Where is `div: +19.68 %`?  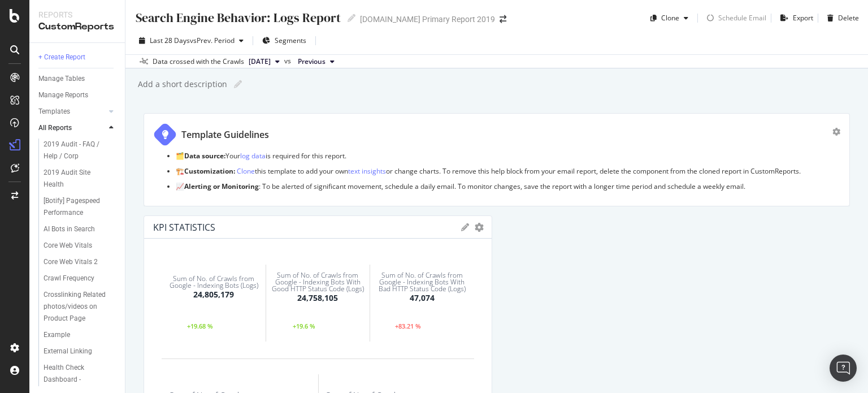
div: +19.68 % is located at coordinates (199, 326).